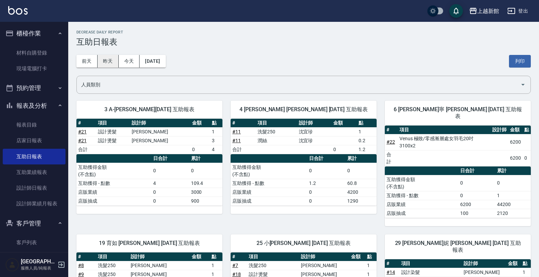  I want to click on div: 上越新館, so click(488, 11).